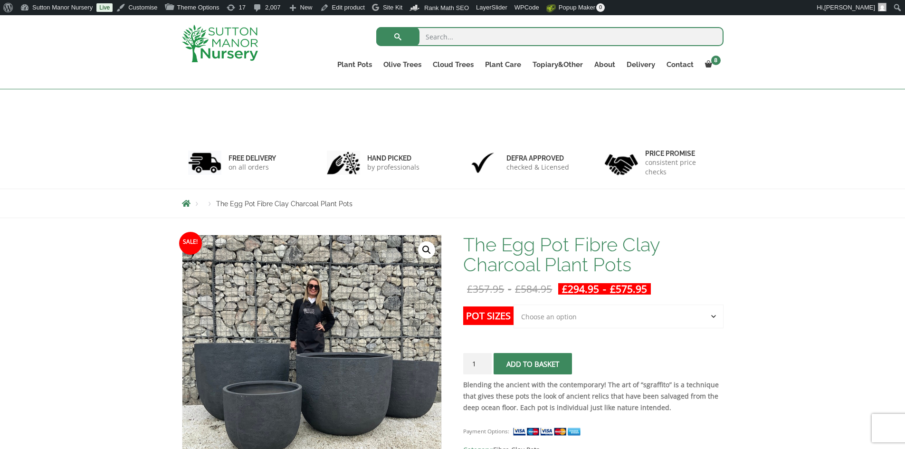 Image resolution: width=905 pixels, height=449 pixels. I want to click on h6: Price promise, so click(681, 153).